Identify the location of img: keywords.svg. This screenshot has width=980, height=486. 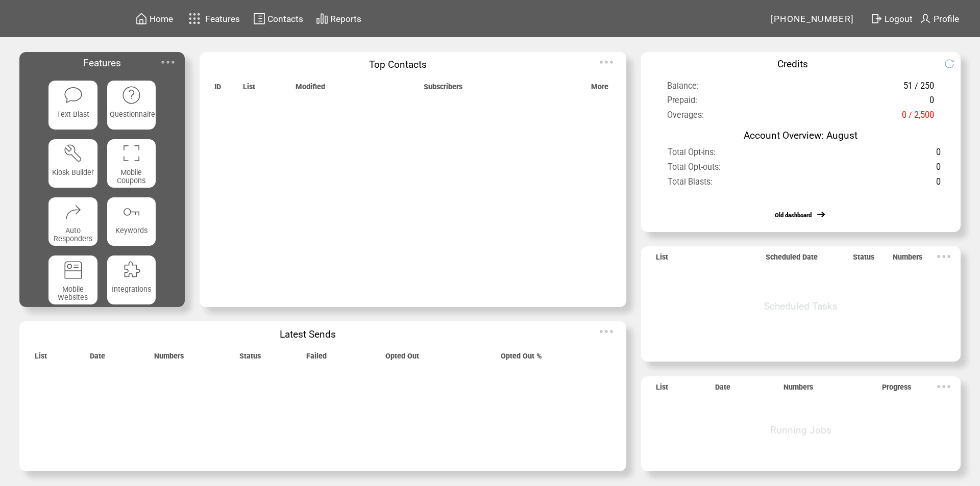
(131, 212).